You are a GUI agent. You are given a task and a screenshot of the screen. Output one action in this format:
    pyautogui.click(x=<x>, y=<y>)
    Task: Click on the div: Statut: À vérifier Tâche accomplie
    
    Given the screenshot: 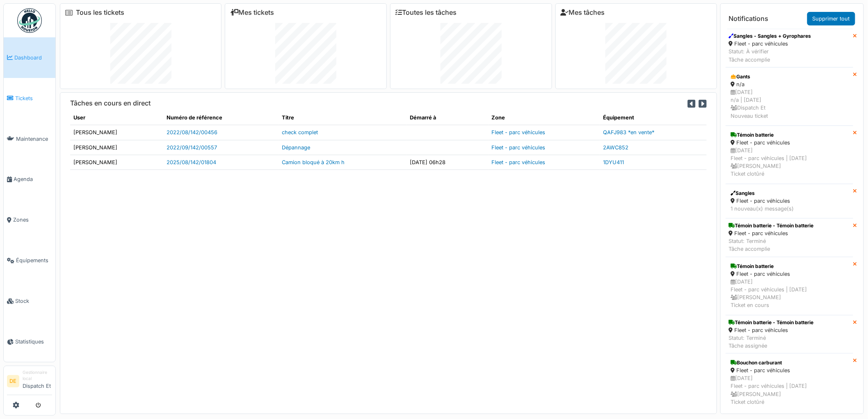 What is the action you would take?
    pyautogui.click(x=770, y=55)
    